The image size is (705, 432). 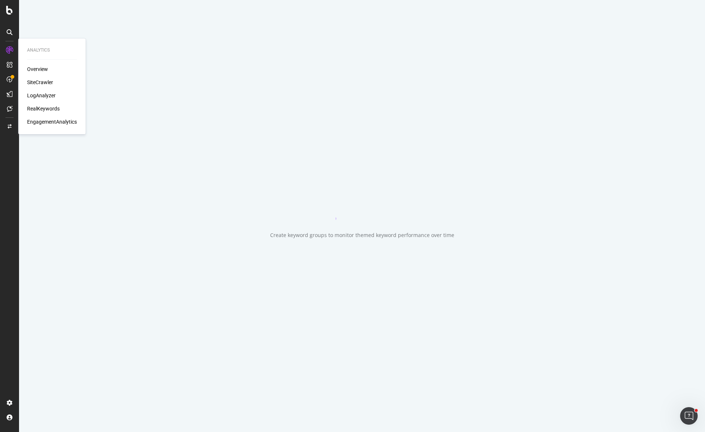 What do you see at coordinates (43, 109) in the screenshot?
I see `div: RealKeywords` at bounding box center [43, 109].